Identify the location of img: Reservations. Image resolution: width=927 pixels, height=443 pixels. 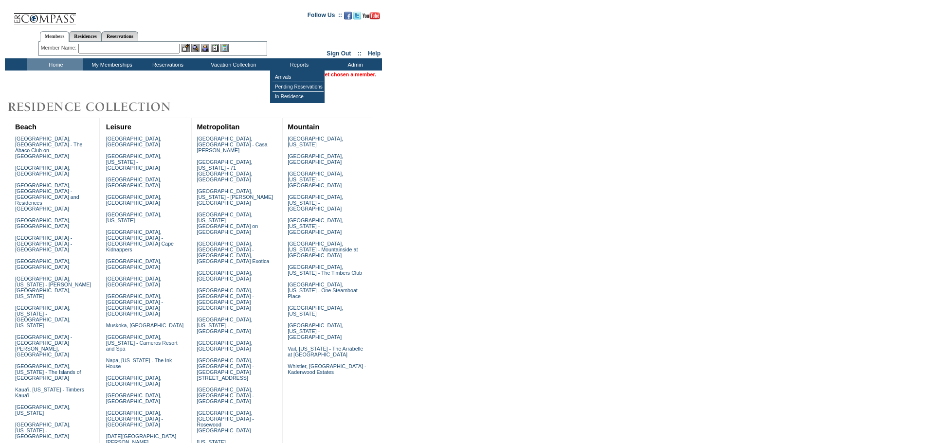
(215, 48).